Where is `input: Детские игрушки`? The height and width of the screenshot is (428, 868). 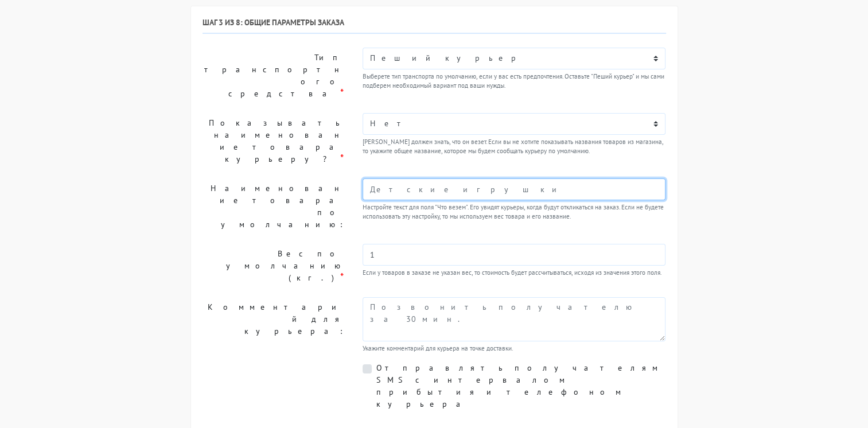
input: Детские игрушки is located at coordinates (514, 189).